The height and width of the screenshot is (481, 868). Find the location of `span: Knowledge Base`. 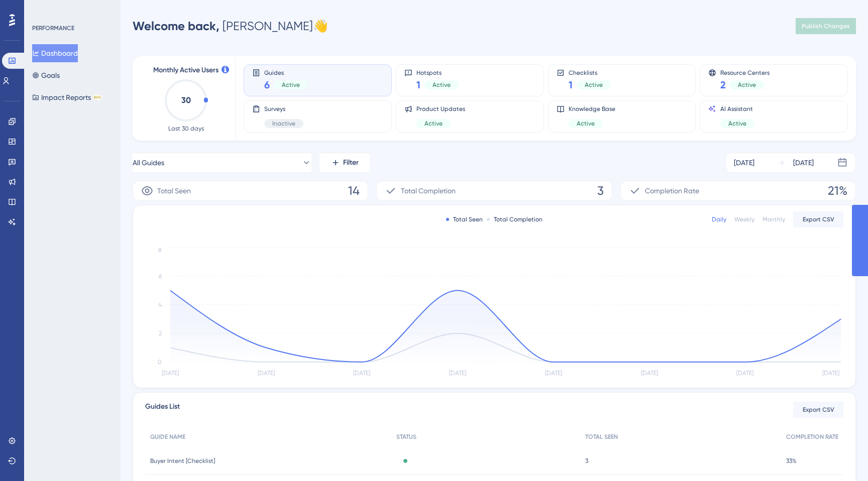

span: Knowledge Base is located at coordinates (591, 109).